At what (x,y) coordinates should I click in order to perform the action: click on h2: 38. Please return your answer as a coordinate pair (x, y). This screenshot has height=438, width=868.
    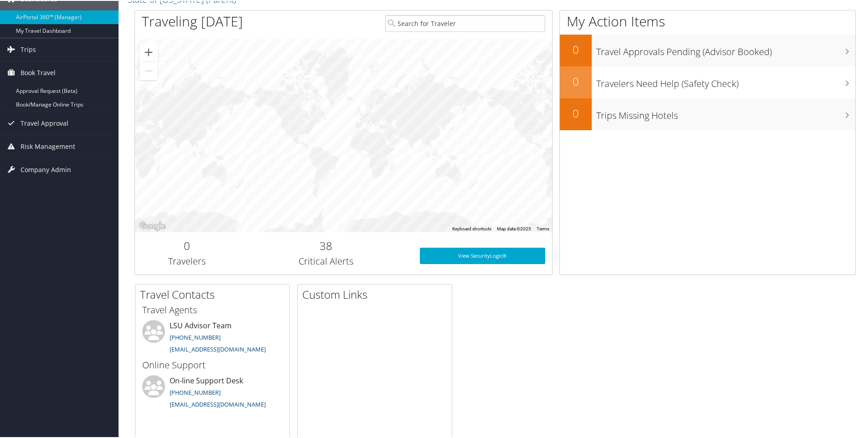
    Looking at the image, I should click on (326, 245).